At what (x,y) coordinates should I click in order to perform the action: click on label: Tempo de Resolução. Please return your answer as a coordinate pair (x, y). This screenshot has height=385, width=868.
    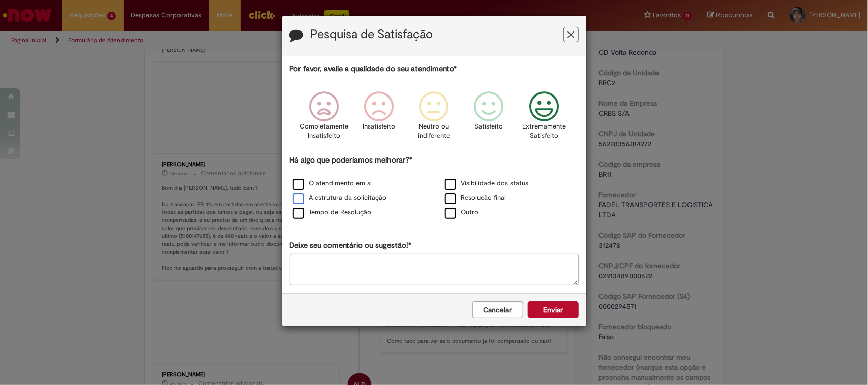
    Looking at the image, I should click on (332, 213).